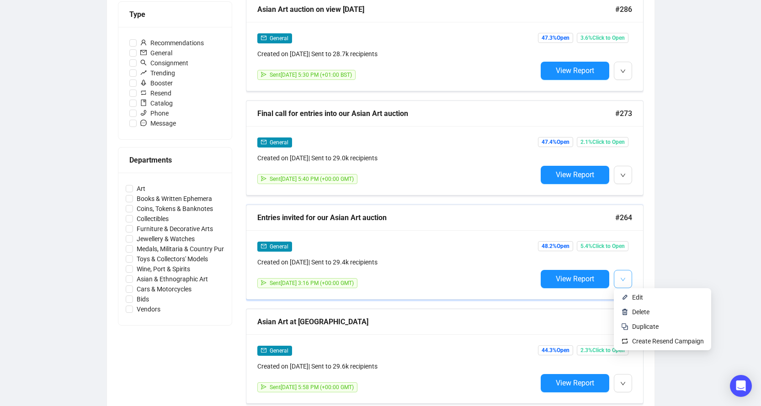 This screenshot has width=761, height=406. What do you see at coordinates (623, 113) in the screenshot?
I see `span: #273` at bounding box center [623, 113].